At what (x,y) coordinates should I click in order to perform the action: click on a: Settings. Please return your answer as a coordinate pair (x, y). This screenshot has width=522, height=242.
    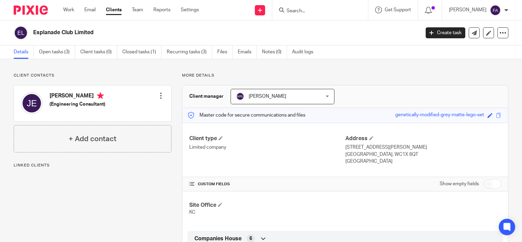
    Looking at the image, I should click on (190, 10).